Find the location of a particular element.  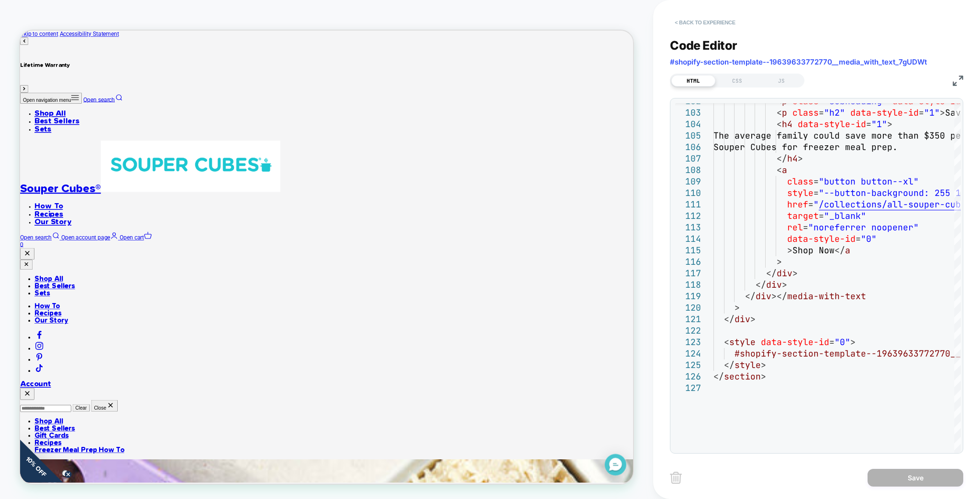

span: rel is located at coordinates (795, 227).